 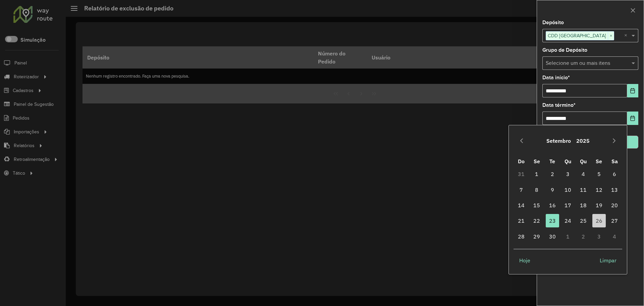 What do you see at coordinates (553, 23) in the screenshot?
I see `label: Depósito` at bounding box center [553, 23].